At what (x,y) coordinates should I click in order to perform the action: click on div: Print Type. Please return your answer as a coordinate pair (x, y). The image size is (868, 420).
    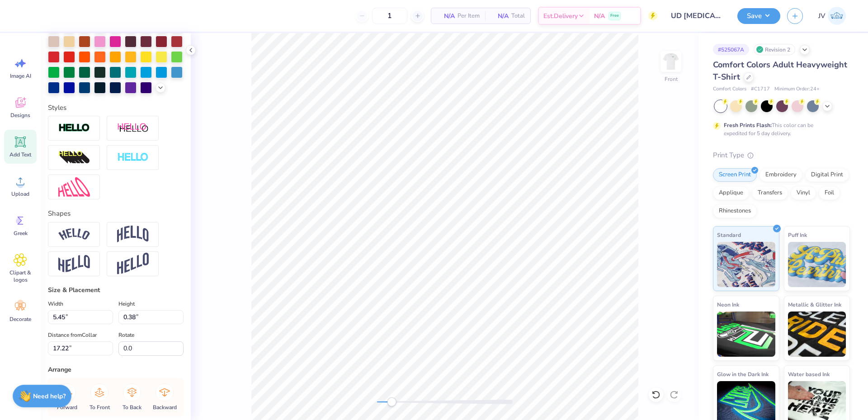
    Looking at the image, I should click on (781, 155).